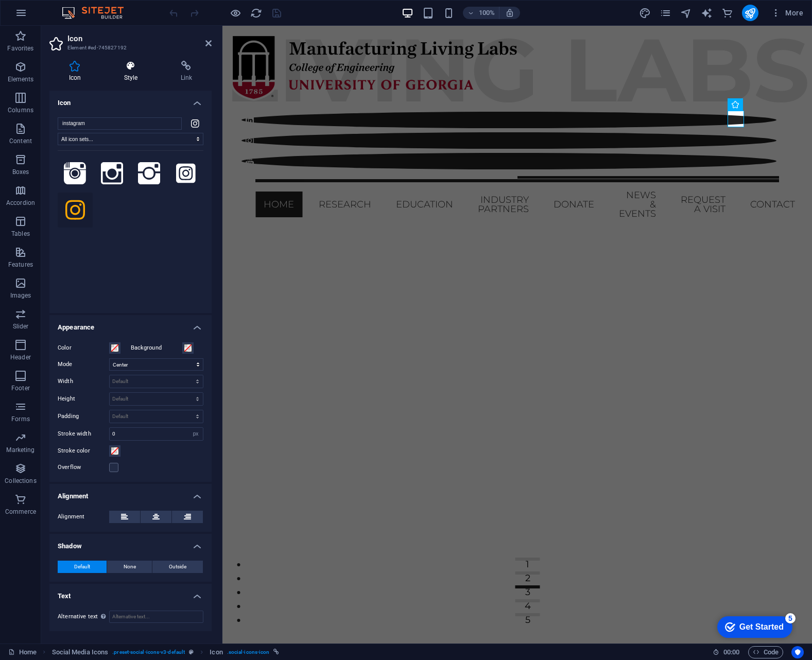 The width and height of the screenshot is (812, 660). What do you see at coordinates (131, 493) in the screenshot?
I see `h4: Alignment` at bounding box center [131, 493].